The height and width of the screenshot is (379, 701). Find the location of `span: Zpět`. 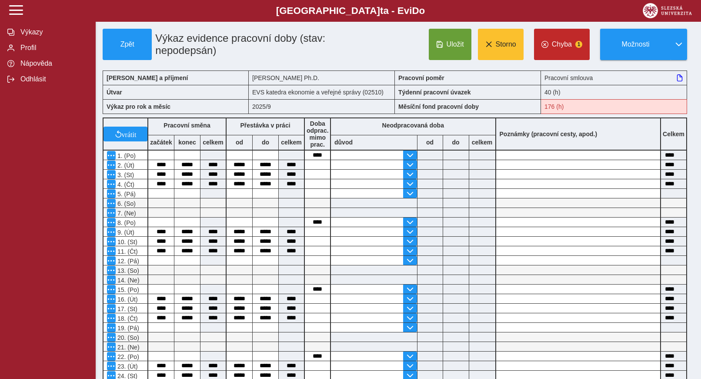

span: Zpět is located at coordinates (127, 44).